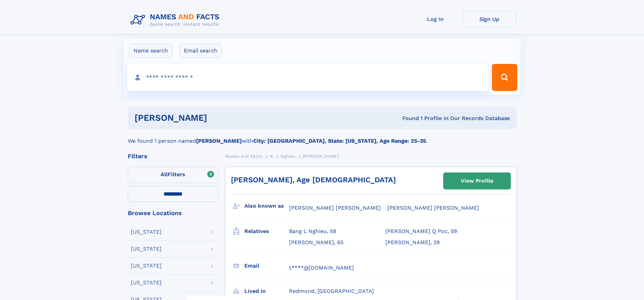 The height and width of the screenshot is (300, 644). What do you see at coordinates (164, 174) in the screenshot?
I see `span: All` at bounding box center [164, 174].